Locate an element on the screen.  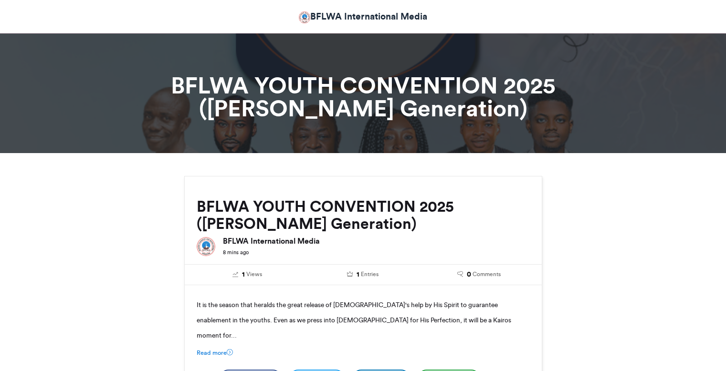
a: 1 Views is located at coordinates (247, 275).